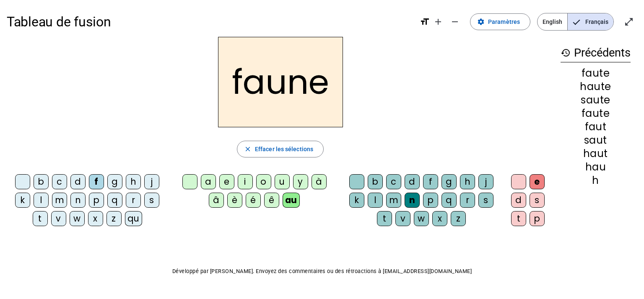 The image size is (644, 299). I want to click on mat-icon: settings, so click(481, 22).